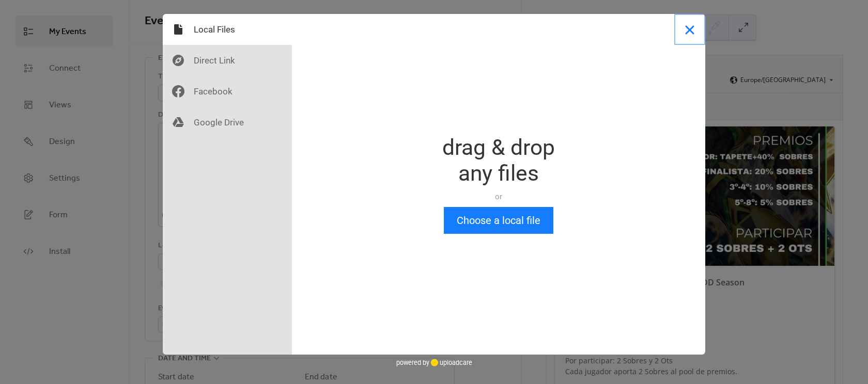 Image resolution: width=868 pixels, height=384 pixels. What do you see at coordinates (450, 362) in the screenshot?
I see `a: uploadcare` at bounding box center [450, 362].